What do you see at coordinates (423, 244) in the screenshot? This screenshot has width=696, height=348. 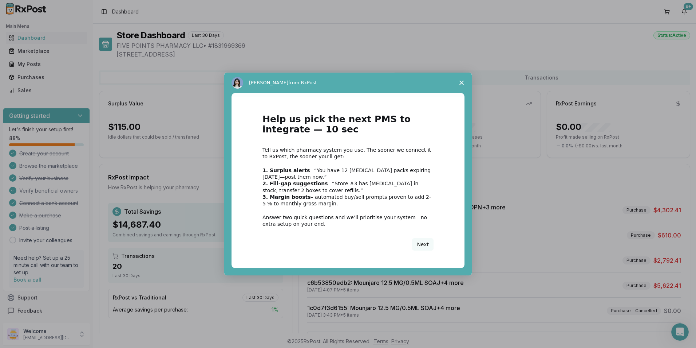 I see `button: Next` at bounding box center [423, 244].